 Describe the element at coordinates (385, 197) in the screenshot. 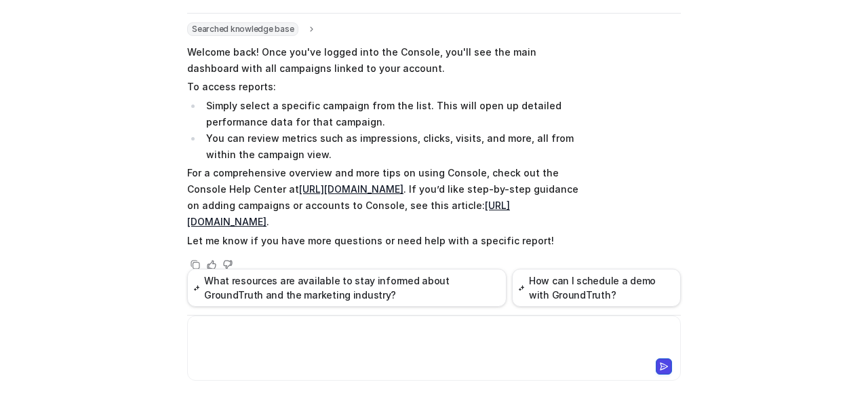

I see `p: For a comprehensive overview and more tips on using Console, check out the Console Help Center at...` at that location.